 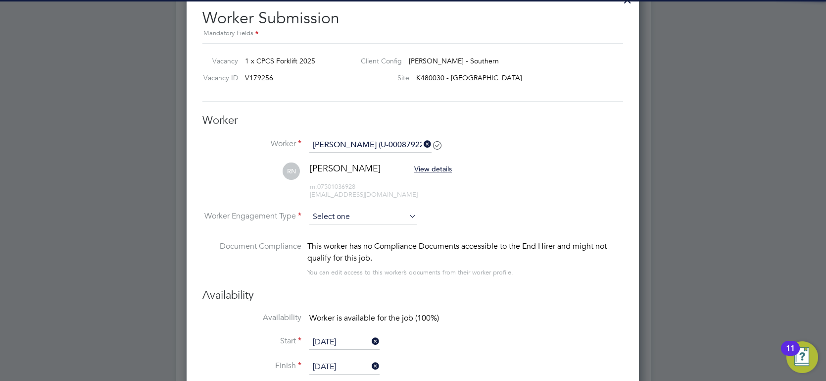 What do you see at coordinates (433, 169) in the screenshot?
I see `span: View details` at bounding box center [433, 169].